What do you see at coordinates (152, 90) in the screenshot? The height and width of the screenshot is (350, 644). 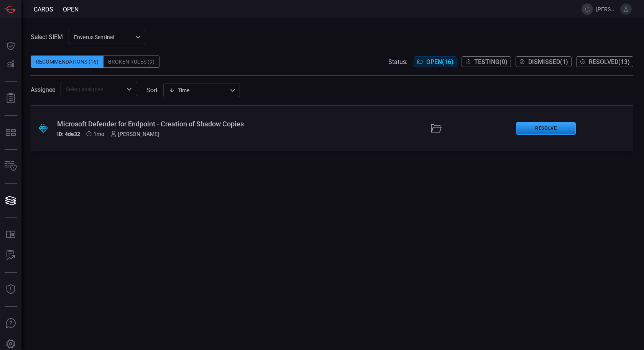 I see `label: sort` at bounding box center [152, 90].